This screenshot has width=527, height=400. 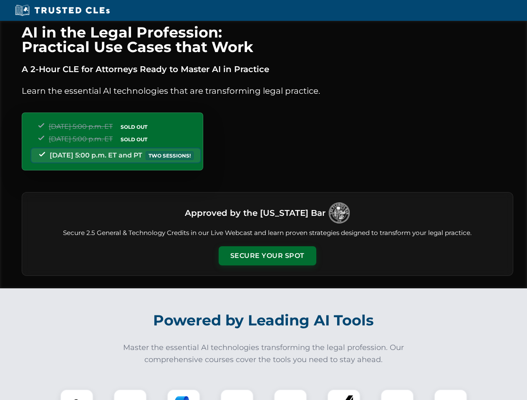 I want to click on img: Trusted CLEs, so click(x=62, y=10).